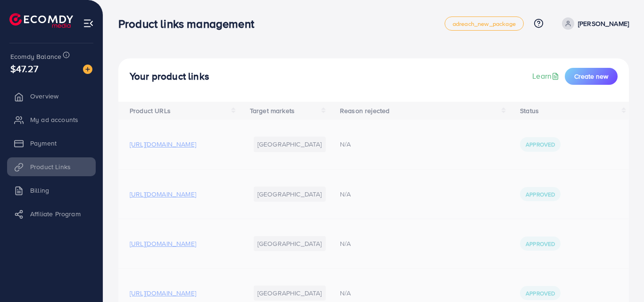 The image size is (644, 302). I want to click on img: menu, so click(88, 23).